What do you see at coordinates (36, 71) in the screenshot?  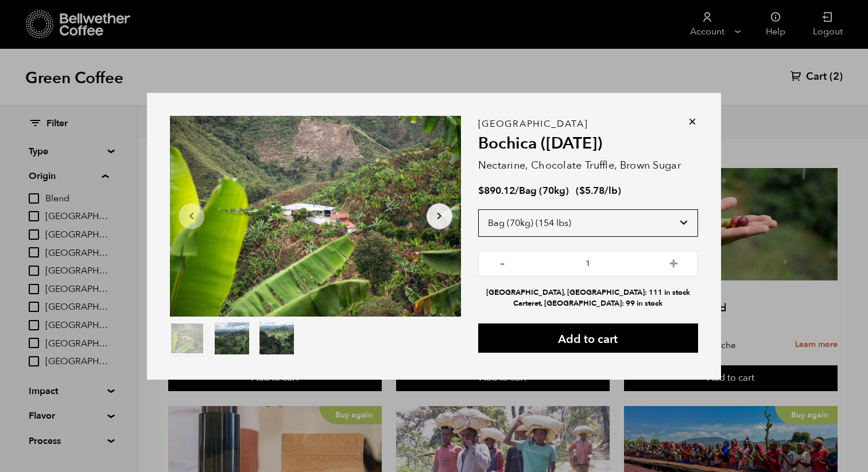 I see `img: tab_domain_overview_orange.svg` at bounding box center [36, 71].